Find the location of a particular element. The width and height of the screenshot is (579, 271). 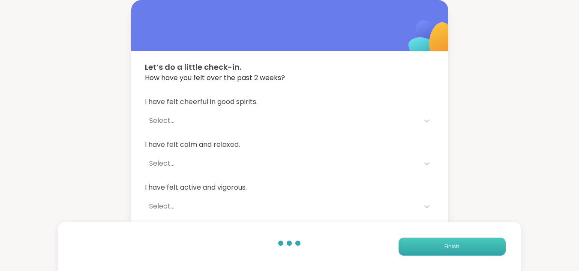

span: Finish is located at coordinates (452, 247).